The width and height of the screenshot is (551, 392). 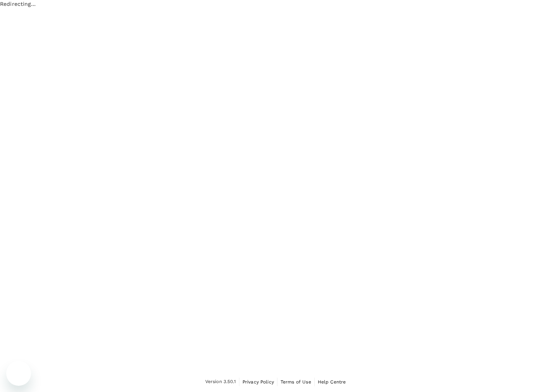 What do you see at coordinates (258, 383) in the screenshot?
I see `a: Privacy Policy` at bounding box center [258, 383].